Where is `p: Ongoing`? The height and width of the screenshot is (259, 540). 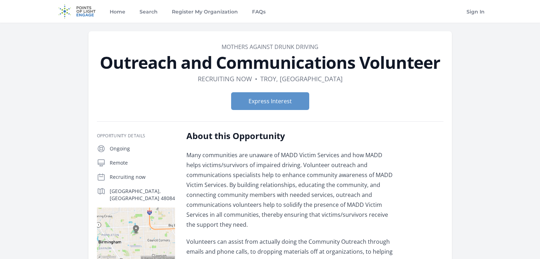
p: Ongoing is located at coordinates (142, 149).